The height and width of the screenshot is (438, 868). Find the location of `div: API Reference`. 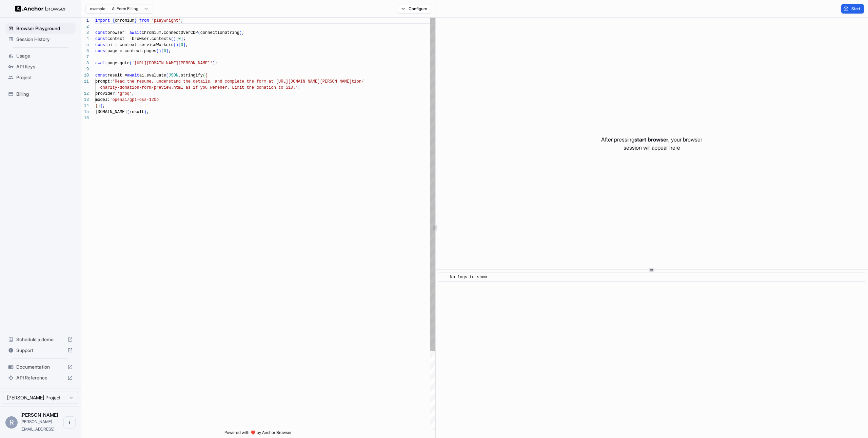

div: API Reference is located at coordinates (40, 378).